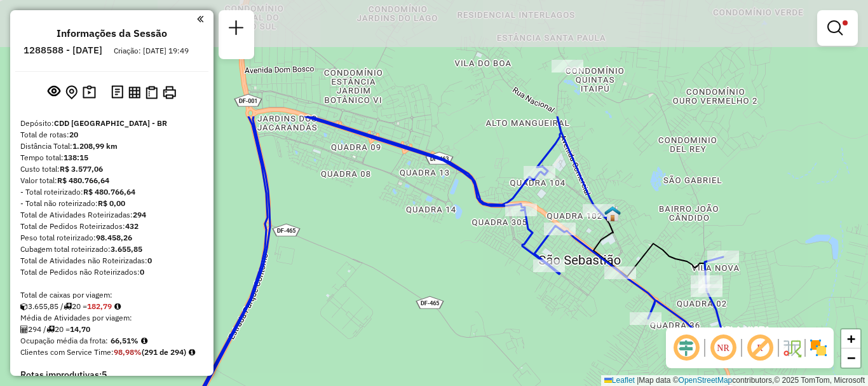  Describe the element at coordinates (73, 134) in the screenshot. I see `strong: 20` at that location.